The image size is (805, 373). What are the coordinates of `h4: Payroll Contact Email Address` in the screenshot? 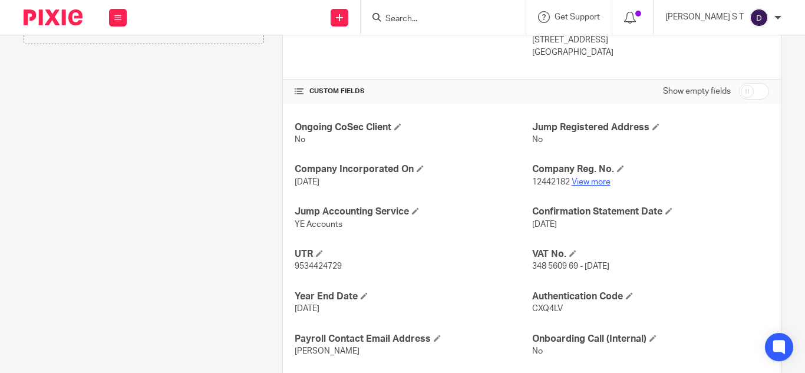 It's located at (413, 339).